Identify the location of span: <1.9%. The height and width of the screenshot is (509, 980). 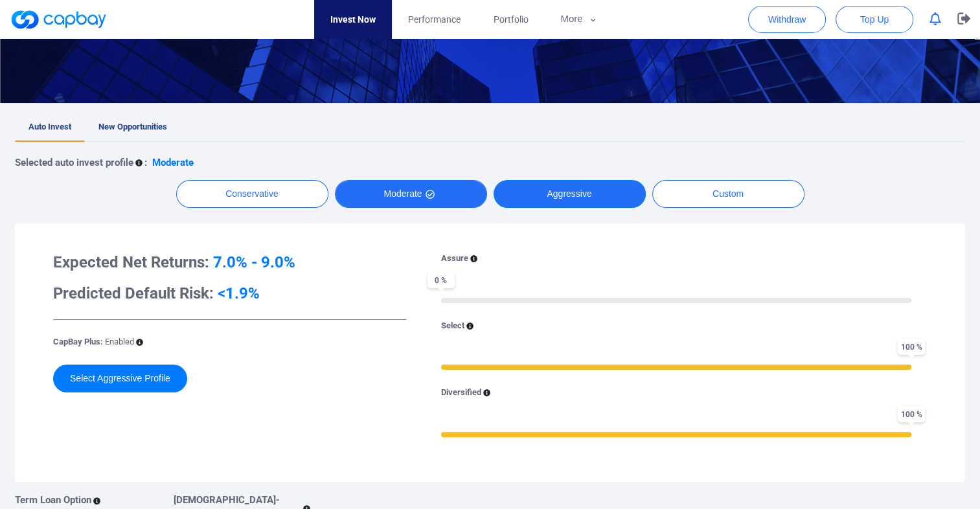
(238, 293).